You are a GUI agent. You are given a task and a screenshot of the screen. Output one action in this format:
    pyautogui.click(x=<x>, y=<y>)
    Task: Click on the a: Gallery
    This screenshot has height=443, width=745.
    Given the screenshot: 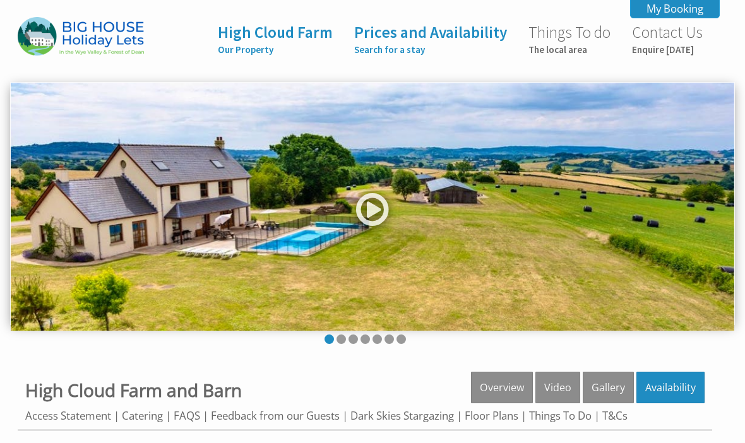 What is the action you would take?
    pyautogui.click(x=608, y=387)
    